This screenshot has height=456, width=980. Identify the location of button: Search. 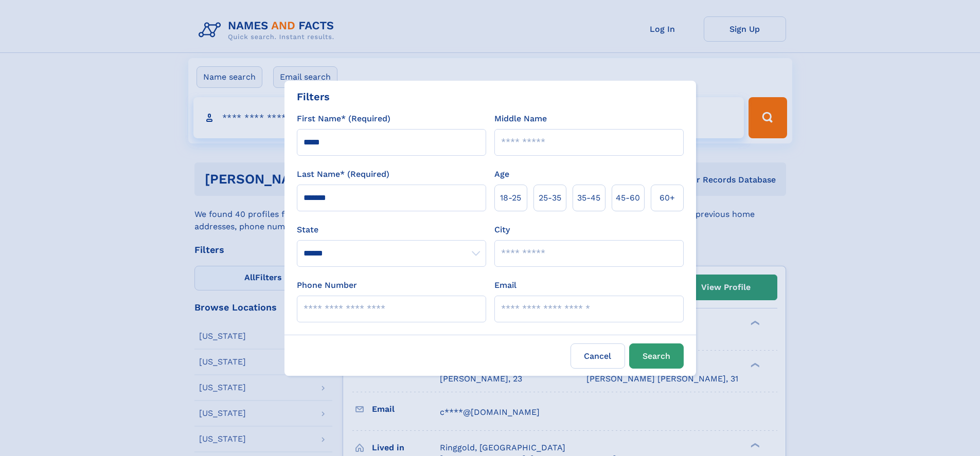
(656, 356).